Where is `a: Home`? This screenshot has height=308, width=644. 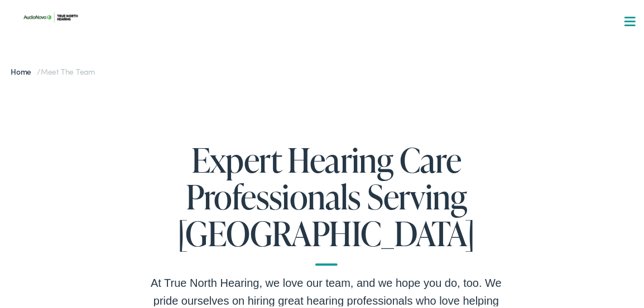
a: Home is located at coordinates (24, 69).